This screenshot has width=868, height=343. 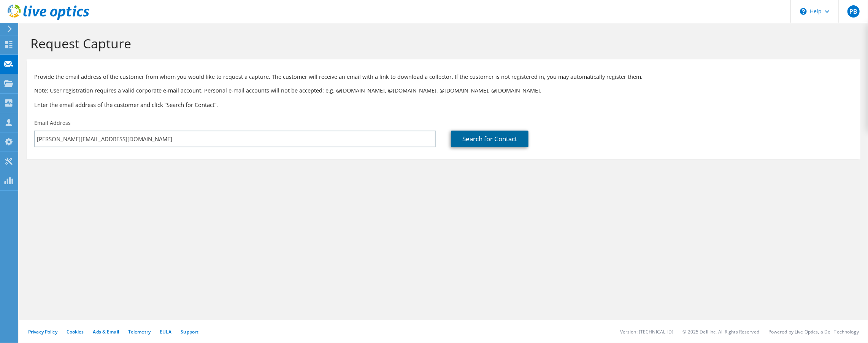 What do you see at coordinates (803, 11) in the screenshot?
I see `svg: \n` at bounding box center [803, 11].